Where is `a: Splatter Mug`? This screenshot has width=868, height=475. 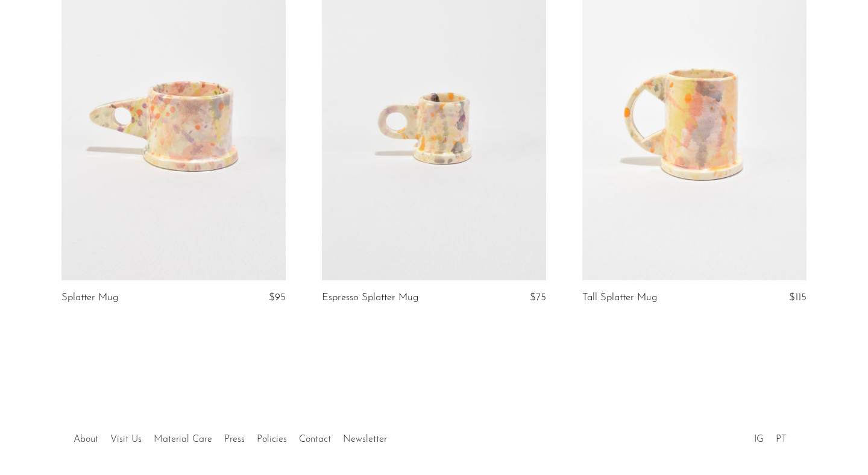
a: Splatter Mug is located at coordinates (89, 298).